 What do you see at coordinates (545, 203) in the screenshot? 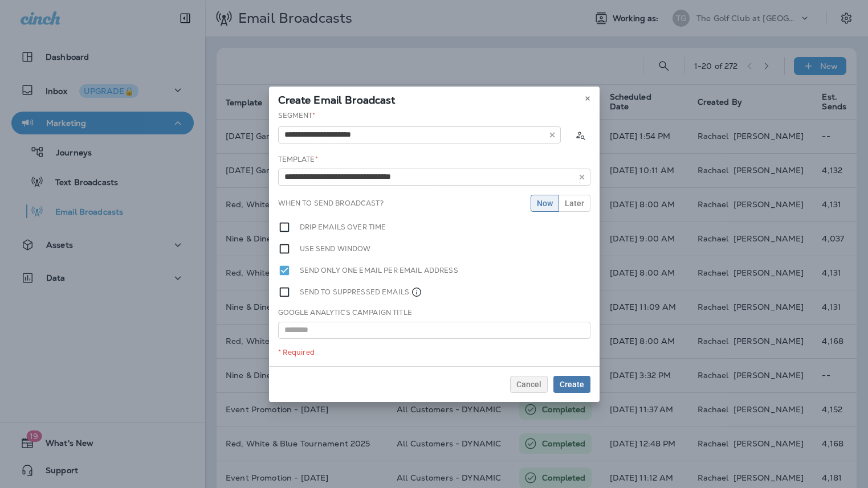
I see `span: Now` at bounding box center [545, 203].